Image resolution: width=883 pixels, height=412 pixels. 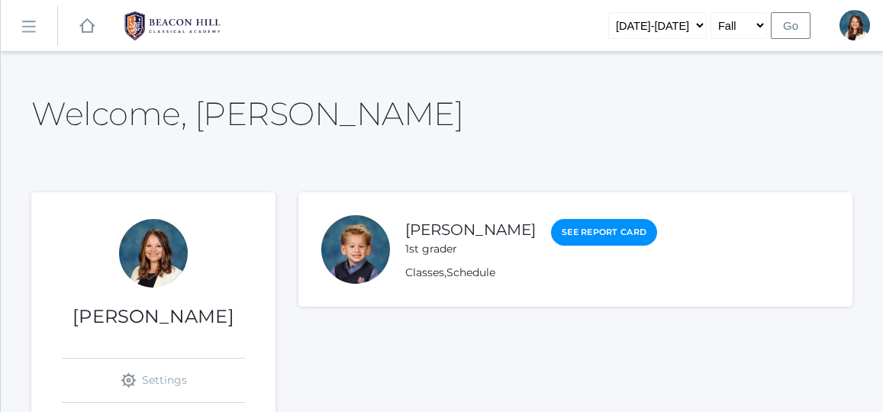 I want to click on a: Schedule, so click(x=471, y=273).